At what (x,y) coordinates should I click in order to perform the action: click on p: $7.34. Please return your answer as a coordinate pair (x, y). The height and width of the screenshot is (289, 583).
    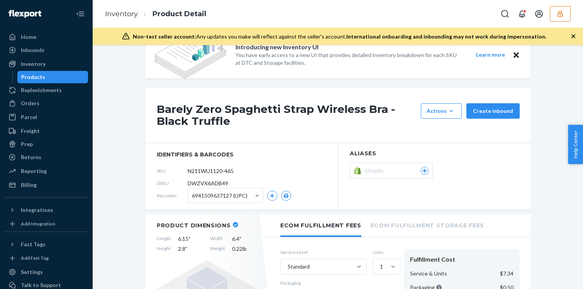
    Looking at the image, I should click on (506, 274).